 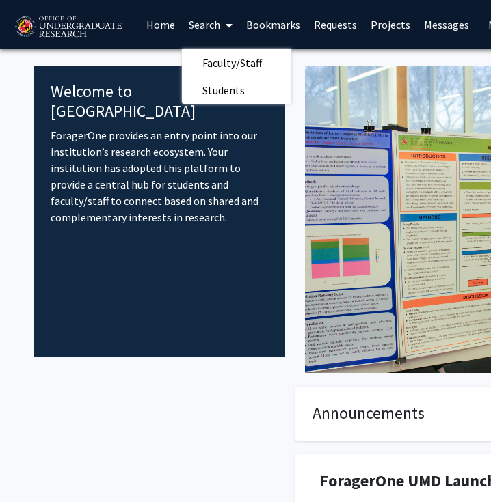 I want to click on a: Students, so click(x=236, y=90).